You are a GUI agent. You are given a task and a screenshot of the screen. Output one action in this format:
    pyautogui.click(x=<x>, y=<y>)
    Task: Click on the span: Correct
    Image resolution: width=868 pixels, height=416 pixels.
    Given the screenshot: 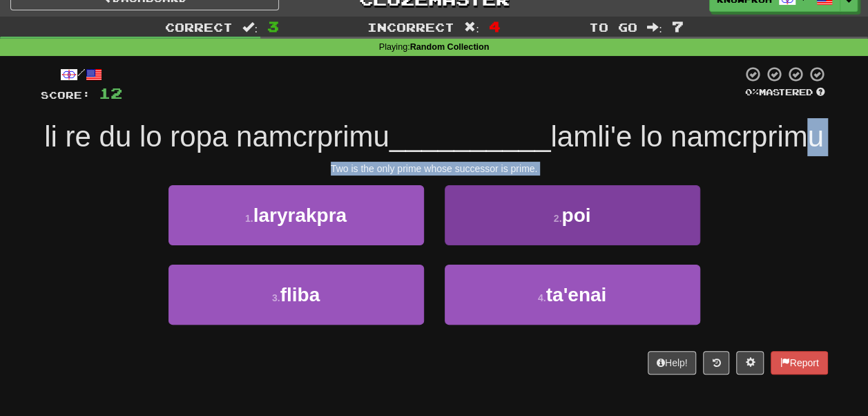 What is the action you would take?
    pyautogui.click(x=199, y=27)
    